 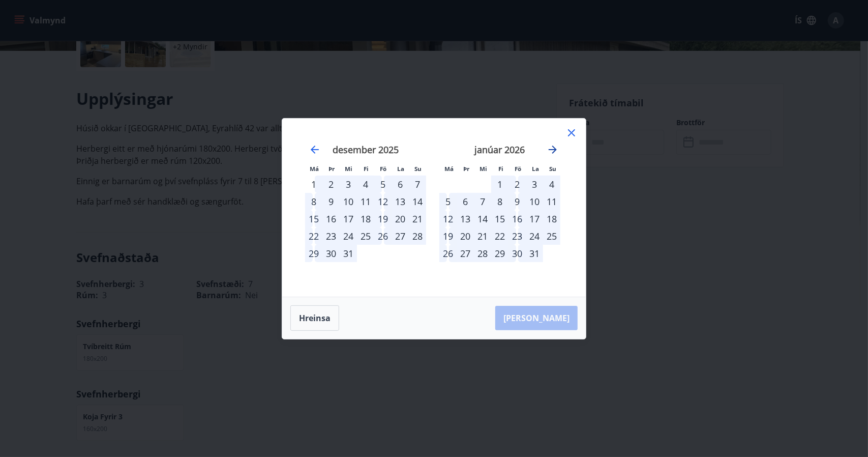 I want to click on div: 8, so click(x=500, y=202).